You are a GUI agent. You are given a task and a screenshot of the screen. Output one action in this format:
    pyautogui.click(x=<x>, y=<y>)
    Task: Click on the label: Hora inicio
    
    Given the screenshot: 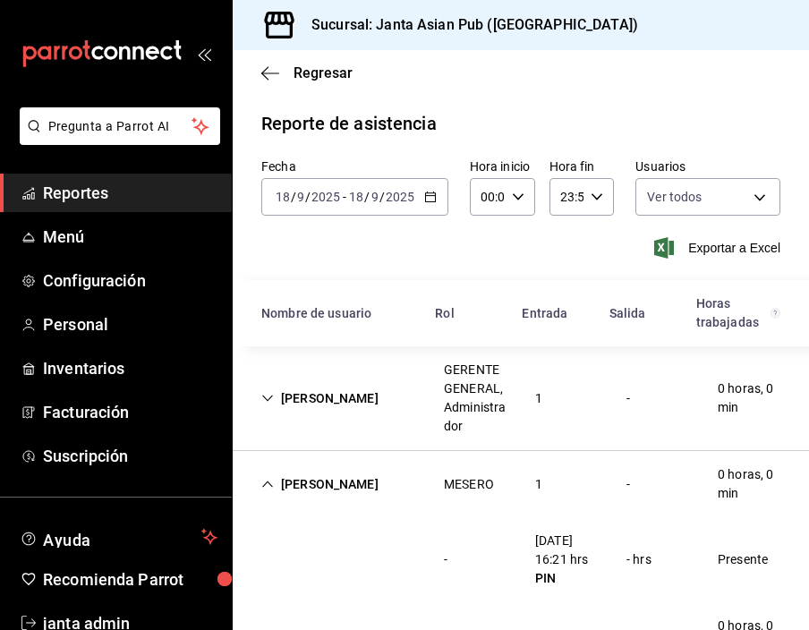 What is the action you would take?
    pyautogui.click(x=502, y=167)
    